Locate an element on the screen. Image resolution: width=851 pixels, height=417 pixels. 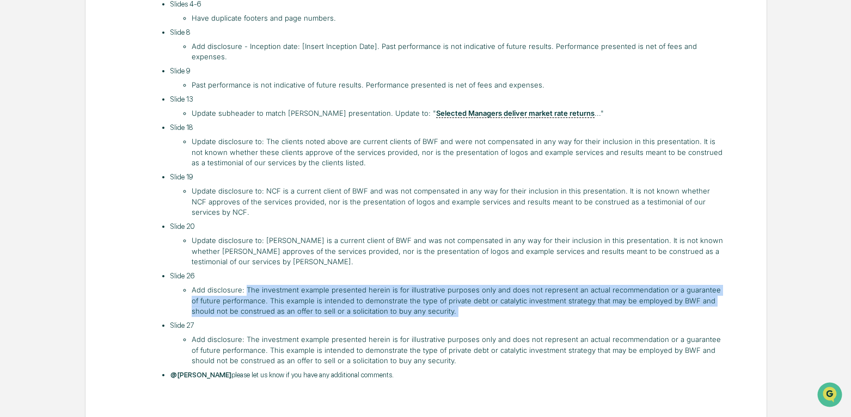
div: Start new chat is located at coordinates (108, 89).